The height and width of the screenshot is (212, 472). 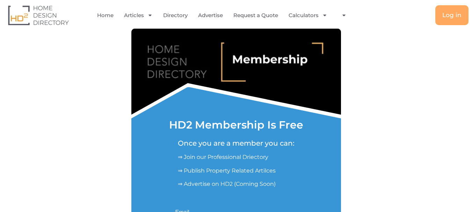 I want to click on span: Log in, so click(x=452, y=15).